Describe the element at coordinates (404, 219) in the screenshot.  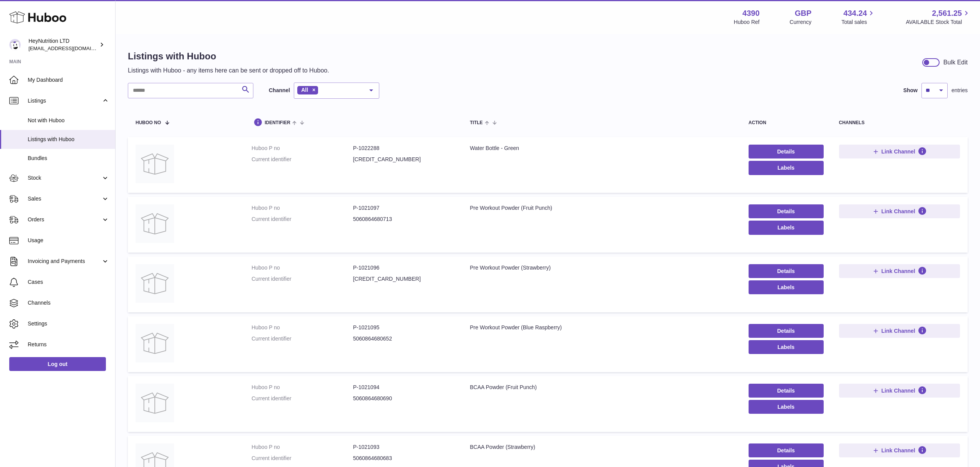
I see `dd: 5060864680713` at that location.